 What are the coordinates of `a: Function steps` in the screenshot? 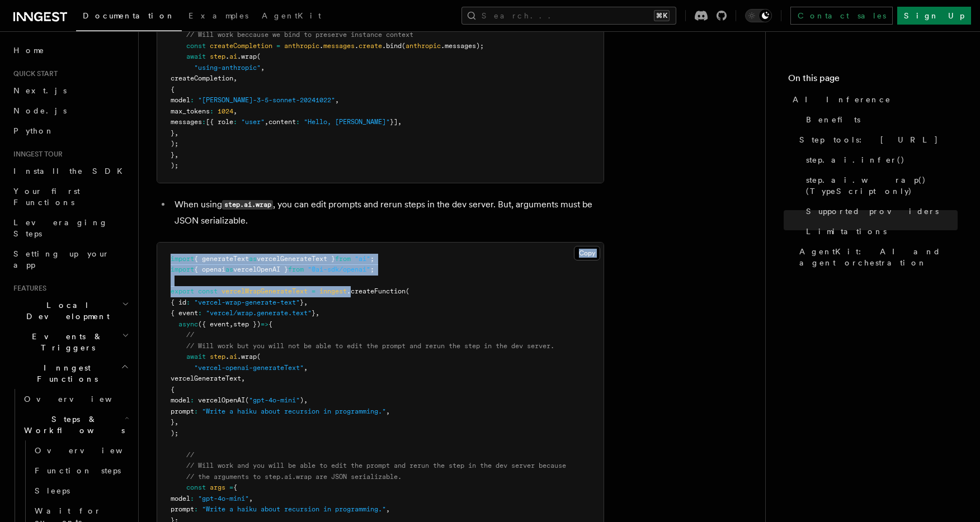 It's located at (80, 471).